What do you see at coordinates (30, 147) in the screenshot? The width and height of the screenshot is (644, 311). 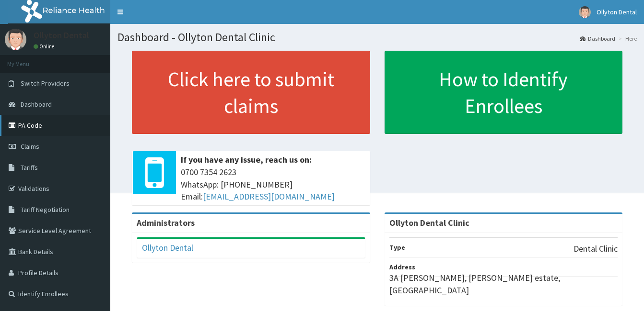 I see `span: Claims` at bounding box center [30, 147].